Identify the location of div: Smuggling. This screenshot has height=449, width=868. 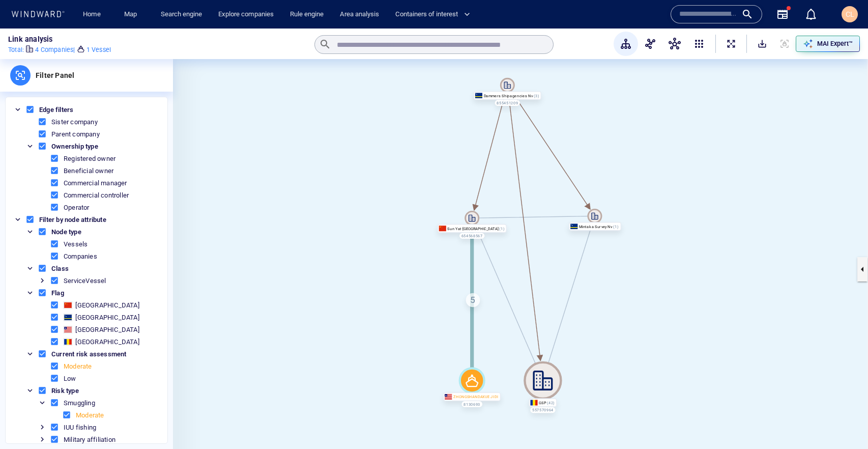
(79, 403).